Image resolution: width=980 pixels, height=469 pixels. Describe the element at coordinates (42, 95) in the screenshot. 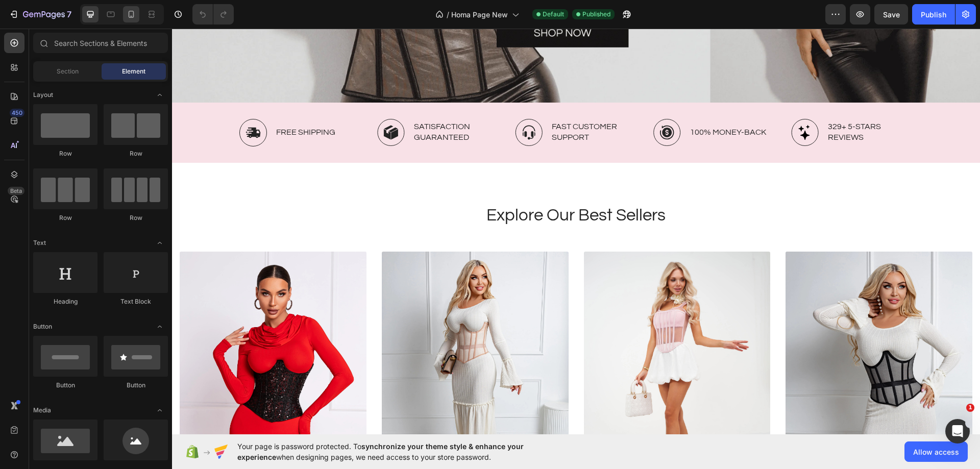

I see `span: Layout` at that location.